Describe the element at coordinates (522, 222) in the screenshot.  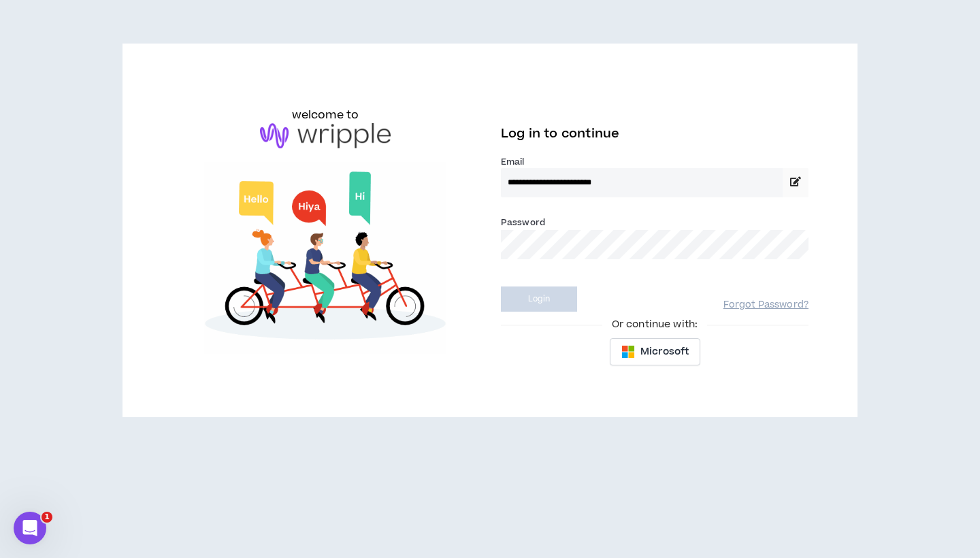
I see `label: Password` at that location.